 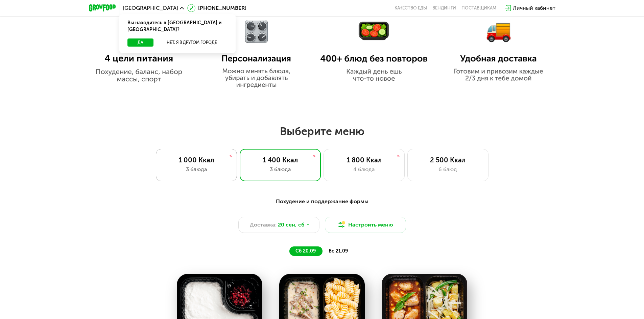 What do you see at coordinates (291, 225) in the screenshot?
I see `span: 20 сен, сб` at bounding box center [291, 225].